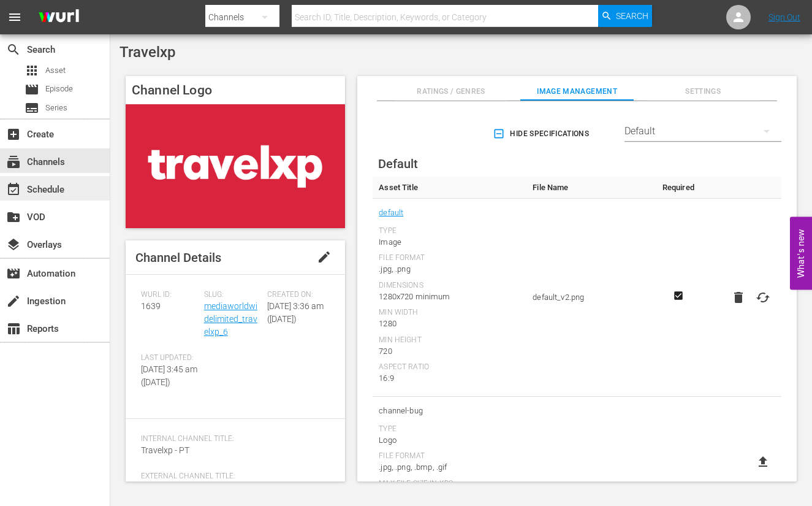 The width and height of the screenshot is (812, 506). What do you see at coordinates (14, 17) in the screenshot?
I see `span: menu` at bounding box center [14, 17].